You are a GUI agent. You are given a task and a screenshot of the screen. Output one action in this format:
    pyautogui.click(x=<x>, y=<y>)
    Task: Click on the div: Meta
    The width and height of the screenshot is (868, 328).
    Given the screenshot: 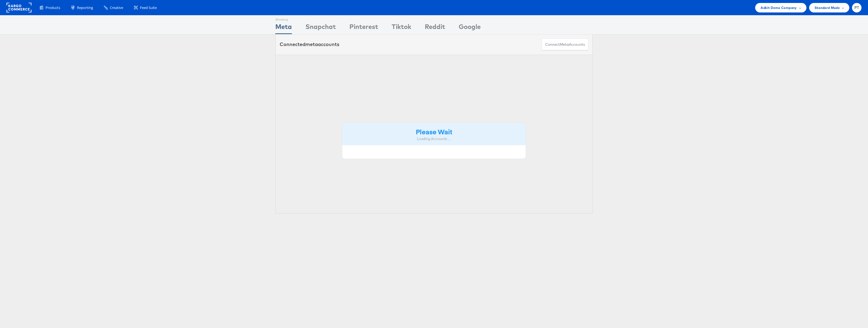 What is the action you would take?
    pyautogui.click(x=284, y=28)
    